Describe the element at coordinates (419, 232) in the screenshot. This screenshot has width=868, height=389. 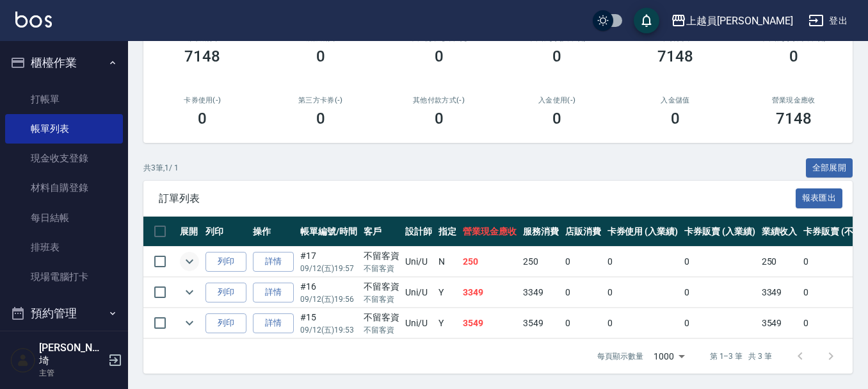
I see `th: 設計師` at that location.